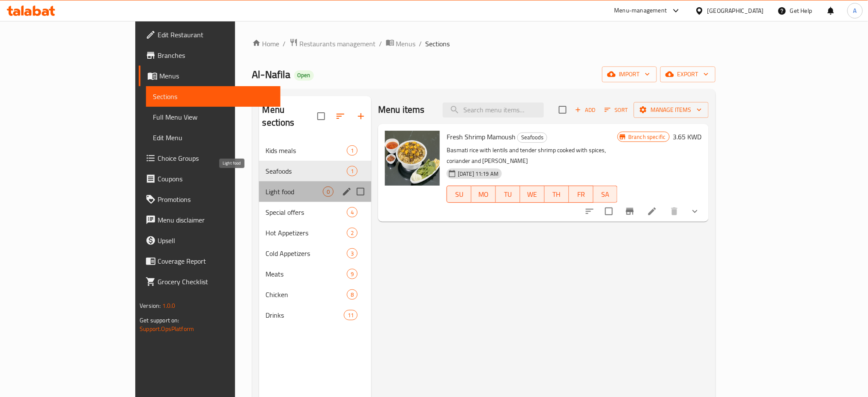  Describe the element at coordinates (617, 109) in the screenshot. I see `span: Sort items` at that location.